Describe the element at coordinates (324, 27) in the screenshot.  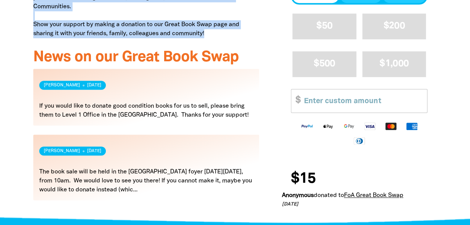
I see `button: $50` at that location.